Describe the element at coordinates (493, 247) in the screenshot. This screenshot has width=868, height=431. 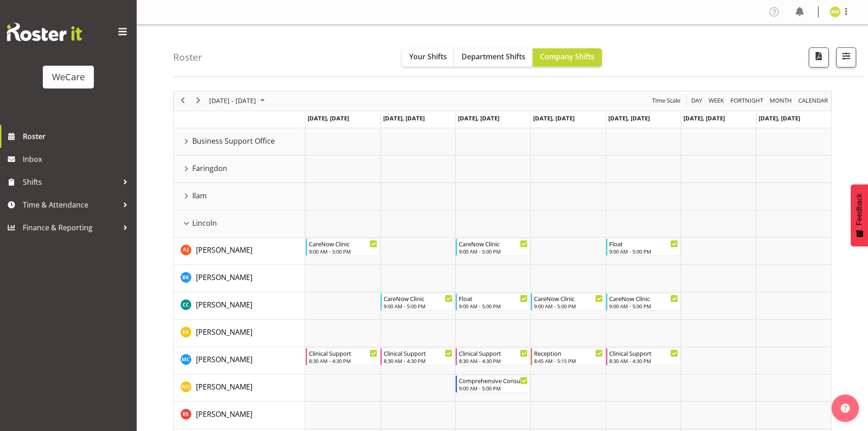
I see `div: Amy Johannsen"s event - CareNow Clinic Begin From Wednesday, October 8, 2025 at 9:00:00 AM GMT+13...` at that location.